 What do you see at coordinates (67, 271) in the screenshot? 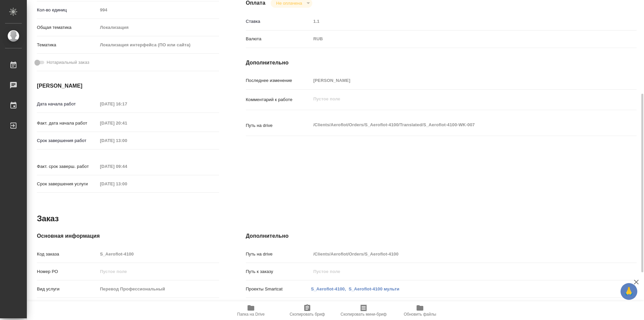
I see `p: Номер РО` at bounding box center [67, 271].